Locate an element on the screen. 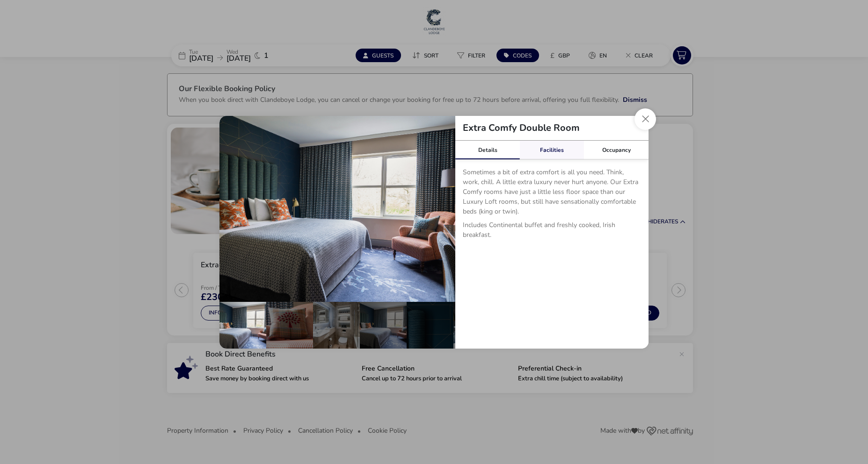 Image resolution: width=868 pixels, height=464 pixels. div: Occupancy is located at coordinates (616, 150).